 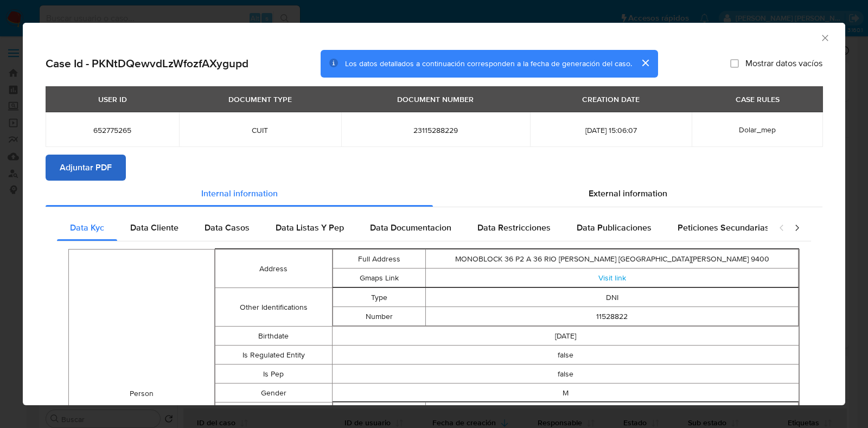 What do you see at coordinates (147, 63) in the screenshot?
I see `h2: Case Id - PKNtDQewvdLzWfozfAXygupd` at bounding box center [147, 63].